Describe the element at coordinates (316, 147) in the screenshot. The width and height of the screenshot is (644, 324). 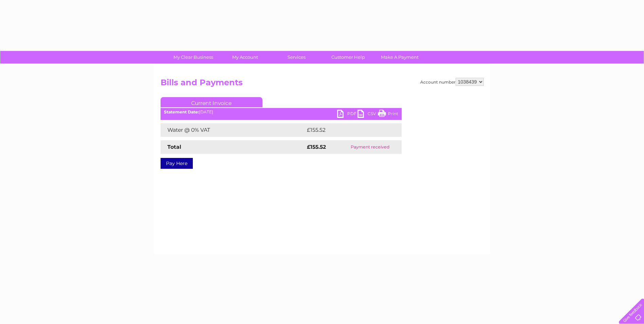
I see `strong: £155.52` at that location.